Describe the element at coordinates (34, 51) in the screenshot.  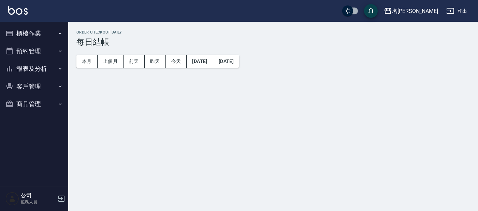
I see `button: 預約管理` at that location.